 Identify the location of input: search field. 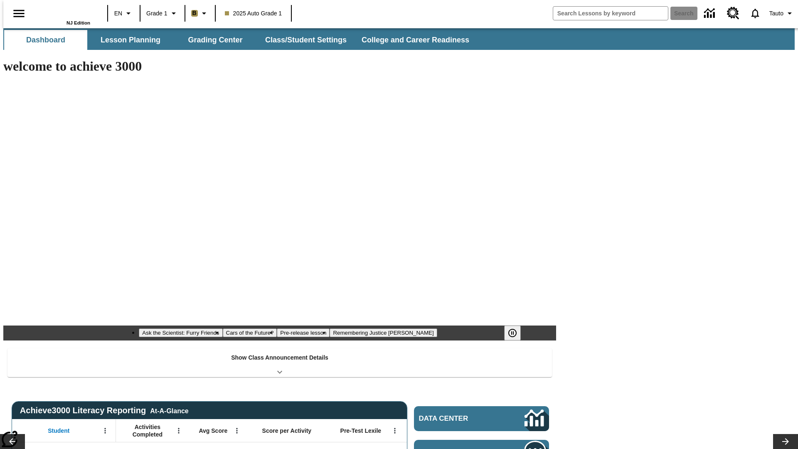
(610, 13).